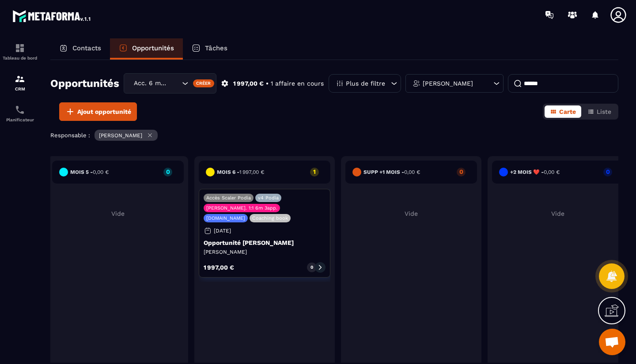  I want to click on span: Ajout opportunité, so click(104, 112).